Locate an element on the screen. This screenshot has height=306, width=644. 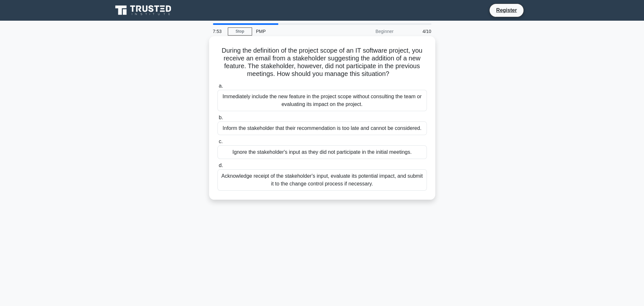
div: 4/10 is located at coordinates (416, 32).